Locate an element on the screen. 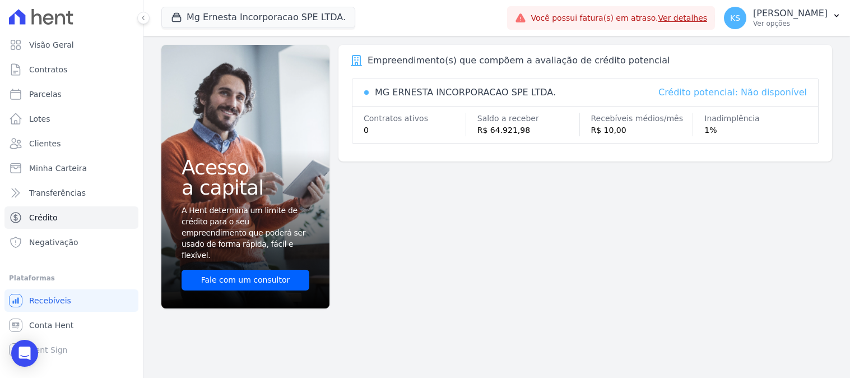  span: Clientes is located at coordinates (45, 143).